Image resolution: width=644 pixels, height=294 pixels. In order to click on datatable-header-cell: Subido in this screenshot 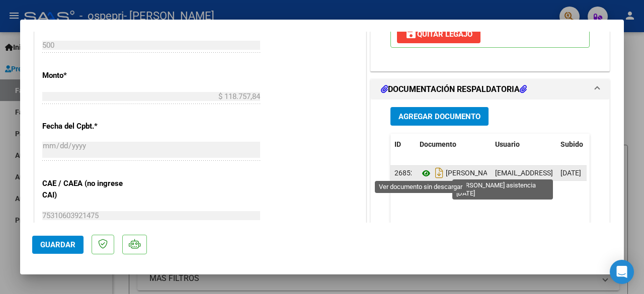, I will do `click(581, 144)`.